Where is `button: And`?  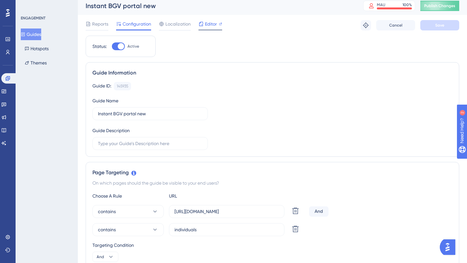 button: And is located at coordinates (105, 257).